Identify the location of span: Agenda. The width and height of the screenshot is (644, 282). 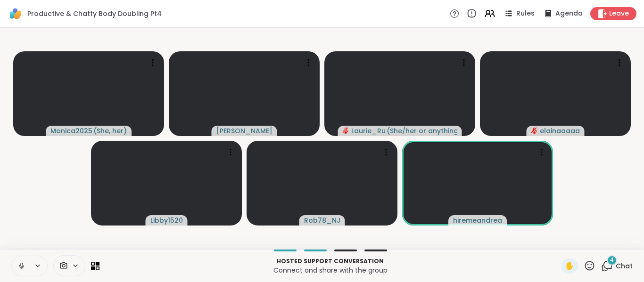
(569, 14).